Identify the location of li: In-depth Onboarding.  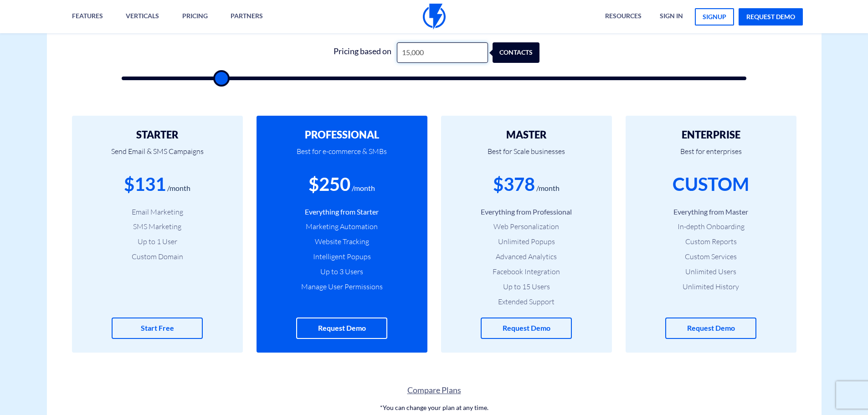
(711, 226).